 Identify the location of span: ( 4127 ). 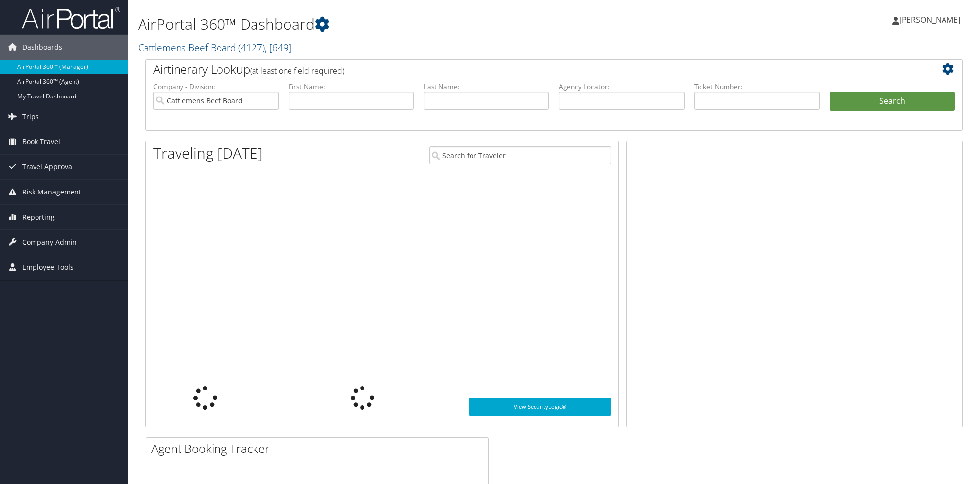
(251, 47).